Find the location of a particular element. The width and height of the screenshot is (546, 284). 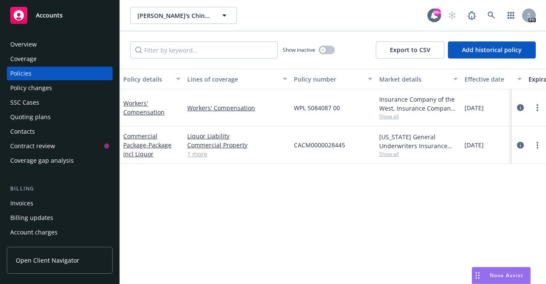

div: Coverage is located at coordinates (23, 59).